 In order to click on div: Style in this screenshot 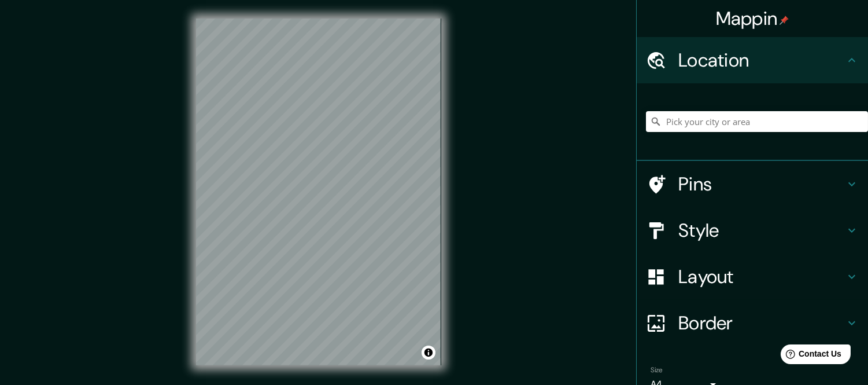, I will do `click(752, 230)`.